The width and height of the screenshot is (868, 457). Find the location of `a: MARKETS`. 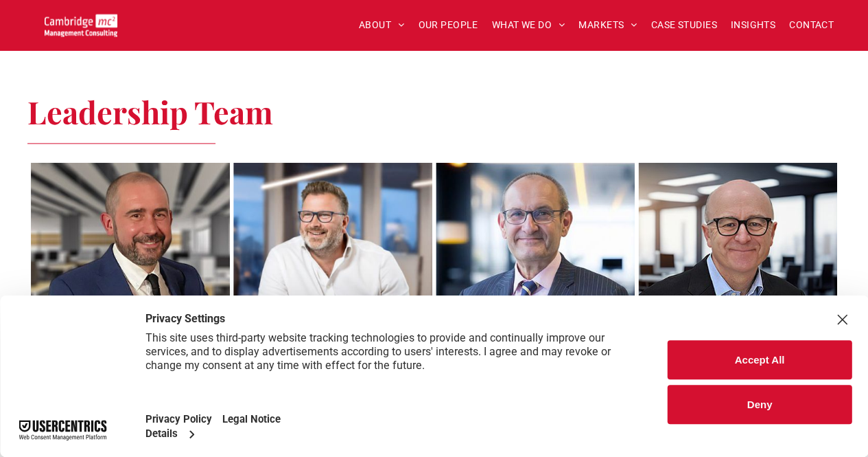

a: MARKETS is located at coordinates (607, 24).